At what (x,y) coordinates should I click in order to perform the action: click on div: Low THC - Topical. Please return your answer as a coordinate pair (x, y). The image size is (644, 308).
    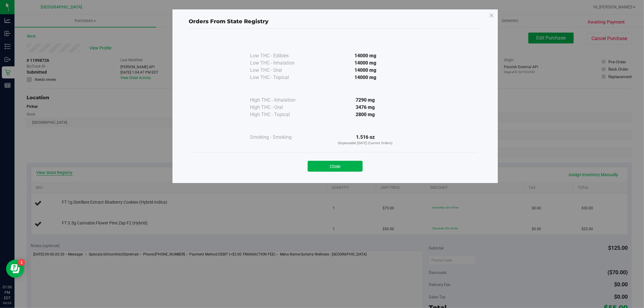
    Looking at the image, I should click on (280, 78).